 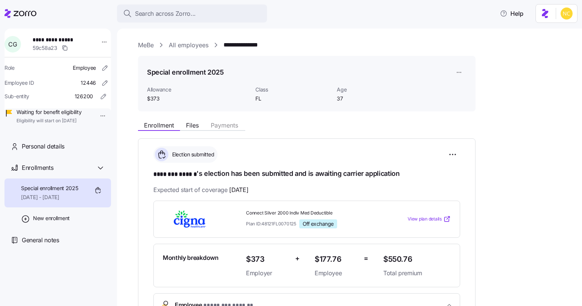 I want to click on span: Allowance, so click(x=198, y=90).